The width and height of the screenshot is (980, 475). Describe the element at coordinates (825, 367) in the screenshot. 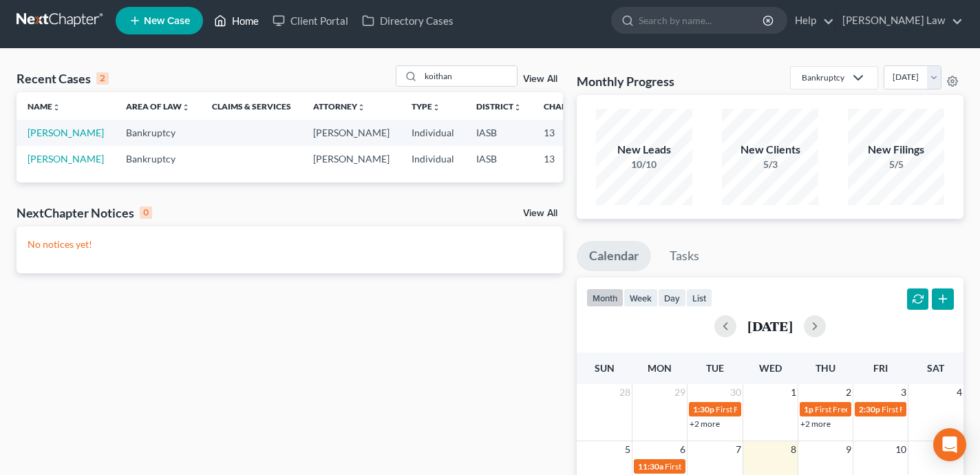

I see `span: Thu` at that location.